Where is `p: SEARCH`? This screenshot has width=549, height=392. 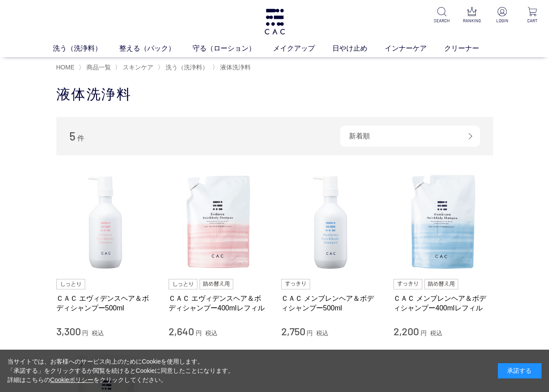
p: SEARCH is located at coordinates (442, 20).